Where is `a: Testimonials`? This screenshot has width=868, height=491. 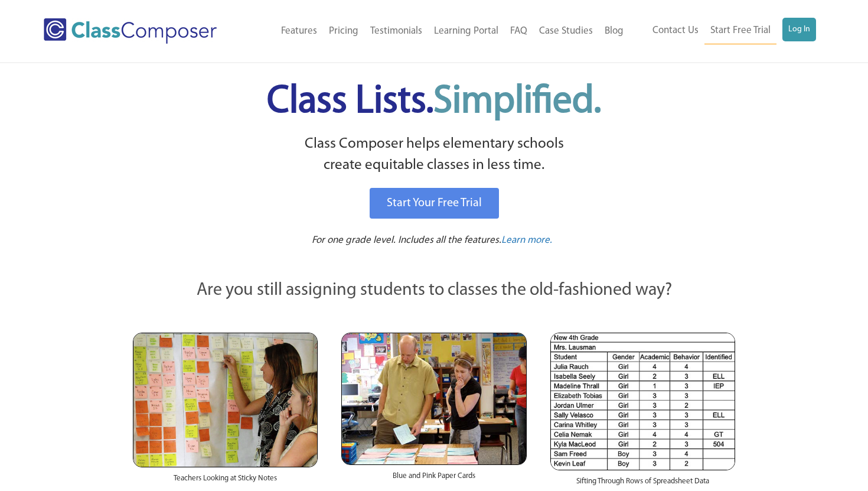
a: Testimonials is located at coordinates (396, 31).